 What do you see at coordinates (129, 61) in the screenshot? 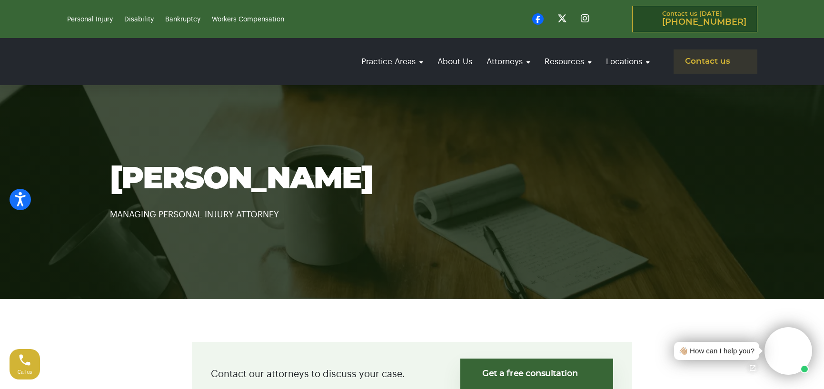
I see `img: logo` at bounding box center [129, 61].